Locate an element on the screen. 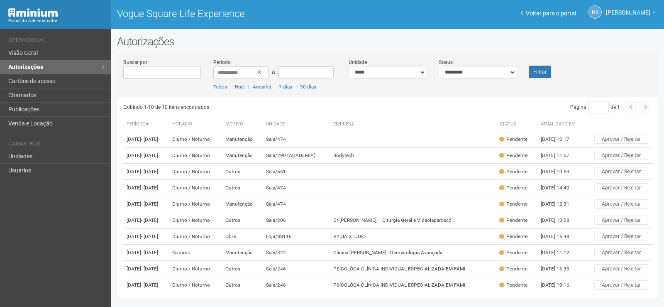 This screenshot has height=307, width=664. img: Minium is located at coordinates (33, 12).